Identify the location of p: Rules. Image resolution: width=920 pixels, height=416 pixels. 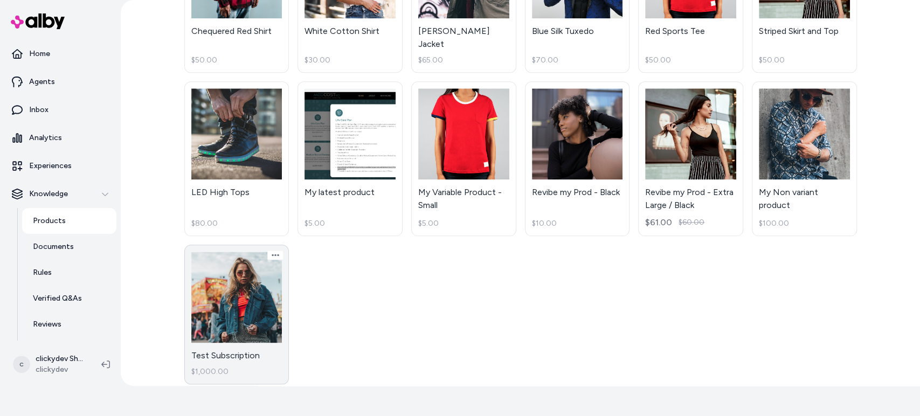
(42, 273).